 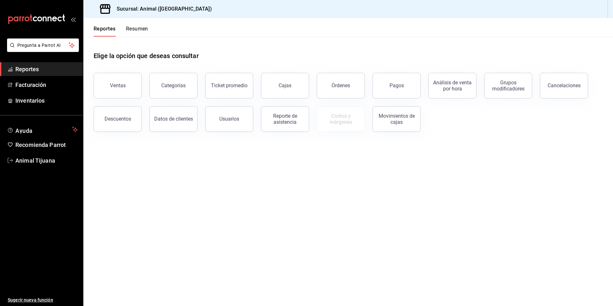 What do you see at coordinates (397, 85) in the screenshot?
I see `div: Pagos` at bounding box center [397, 85].